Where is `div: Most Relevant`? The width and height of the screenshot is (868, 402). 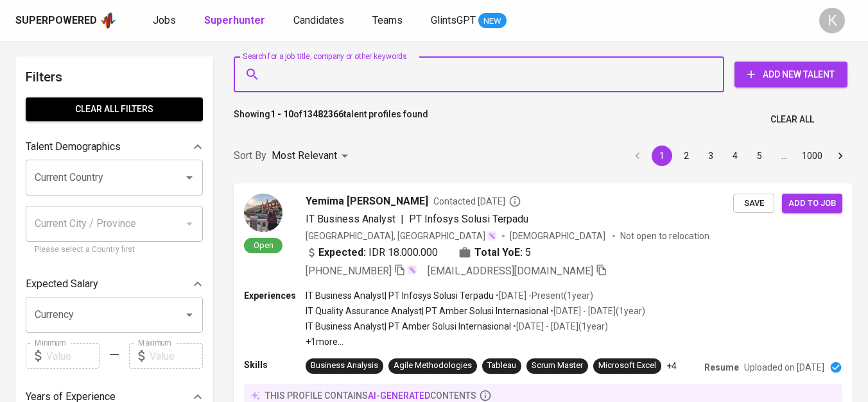 div: Most Relevant is located at coordinates (312, 156).